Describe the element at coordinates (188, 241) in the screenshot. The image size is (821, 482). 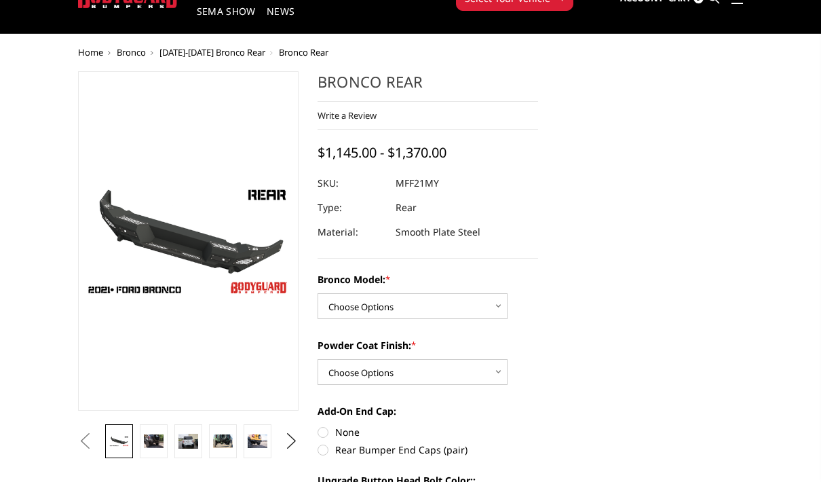
I see `a: Bronco Rear` at that location.